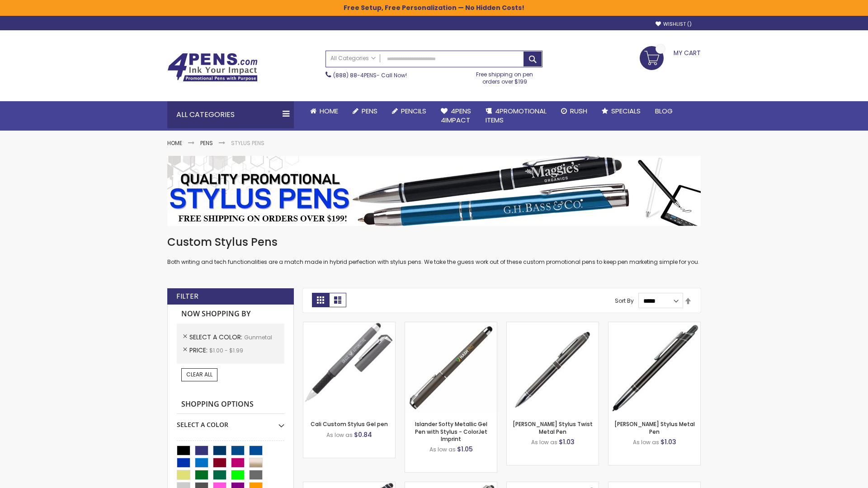 The image size is (868, 488). I want to click on span: Pens, so click(370, 111).